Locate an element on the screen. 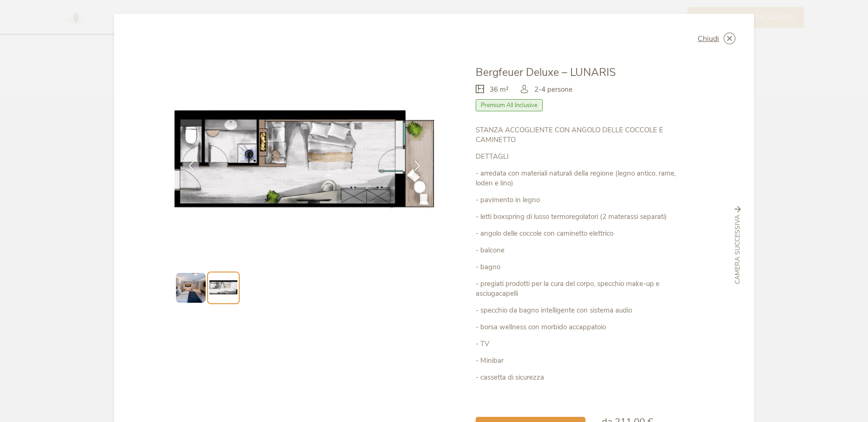  p: - angolo delle coccole con caminetto elettrico is located at coordinates (585, 233).